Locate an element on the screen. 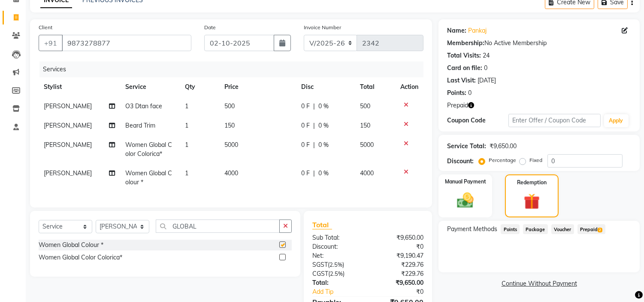  label: Percentage is located at coordinates (503, 160).